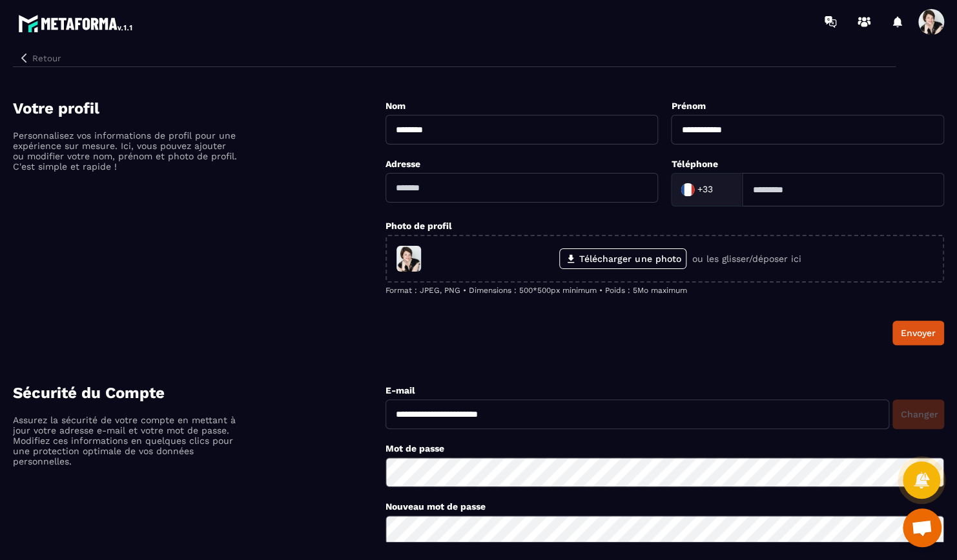 This screenshot has height=560, width=957. I want to click on h4: Votre profil, so click(199, 109).